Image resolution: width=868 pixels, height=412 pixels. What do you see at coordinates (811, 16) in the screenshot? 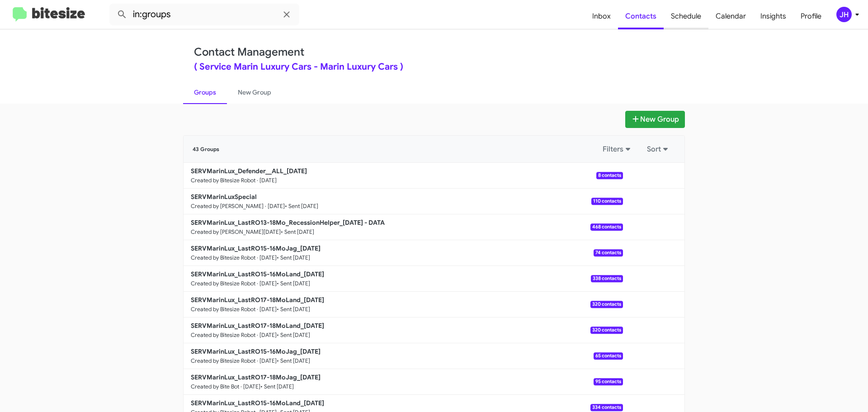
I see `a: Profile` at bounding box center [811, 16].